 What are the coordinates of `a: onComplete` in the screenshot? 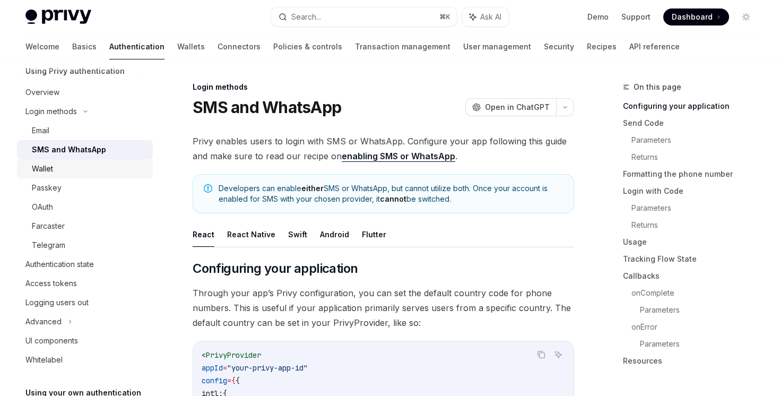 It's located at (697, 293).